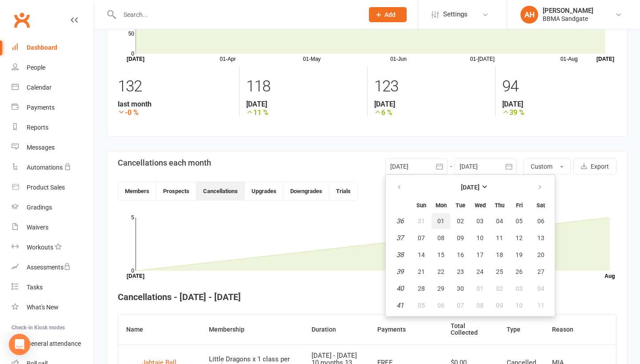  What do you see at coordinates (519, 221) in the screenshot?
I see `span: 05` at bounding box center [519, 221].